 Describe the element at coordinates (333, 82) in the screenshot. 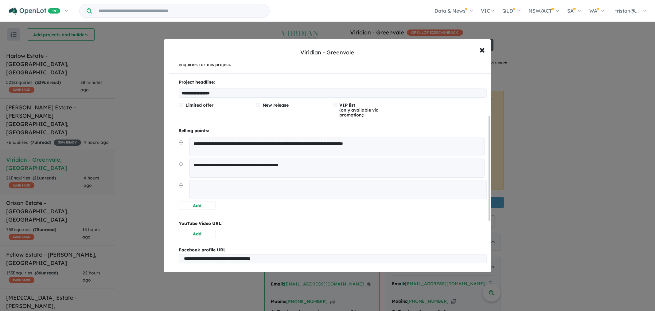

I see `p: Project headline:` at that location.